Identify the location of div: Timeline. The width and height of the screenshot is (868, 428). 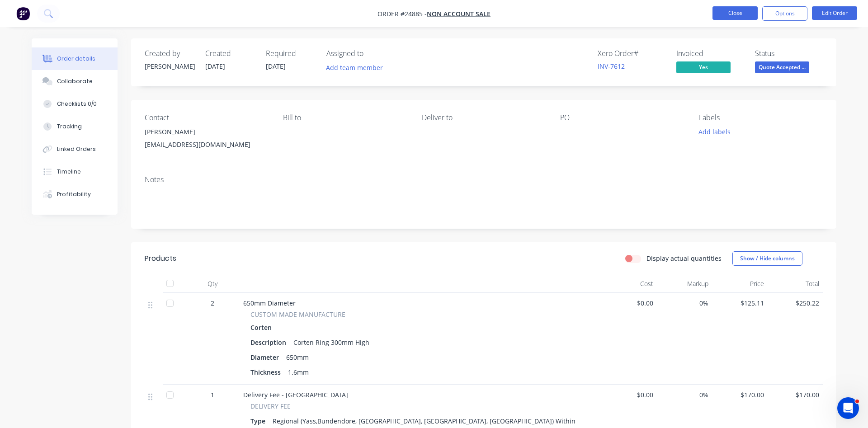
(69, 172).